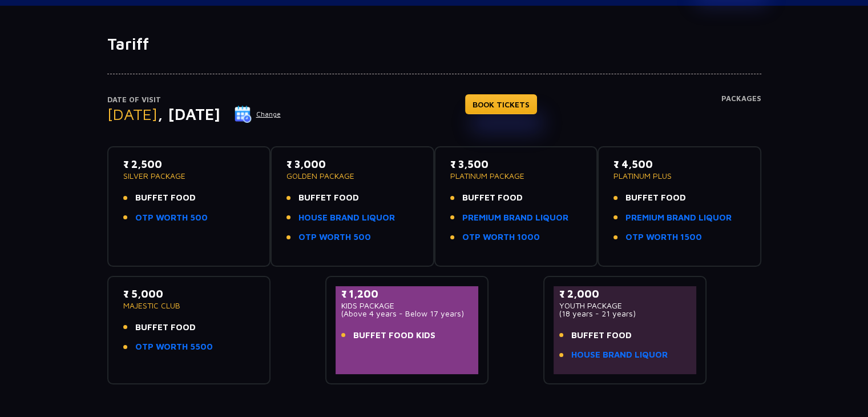 The width and height of the screenshot is (868, 417). I want to click on p: PLATINUM PLUS, so click(680, 176).